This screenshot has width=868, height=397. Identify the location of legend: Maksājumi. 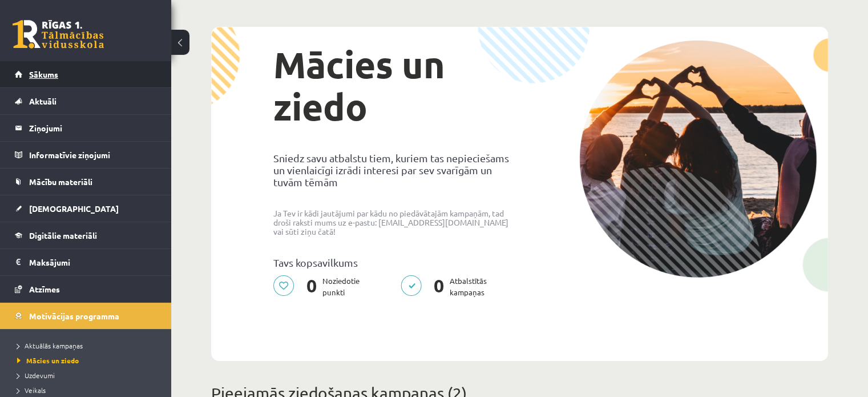
(93, 262).